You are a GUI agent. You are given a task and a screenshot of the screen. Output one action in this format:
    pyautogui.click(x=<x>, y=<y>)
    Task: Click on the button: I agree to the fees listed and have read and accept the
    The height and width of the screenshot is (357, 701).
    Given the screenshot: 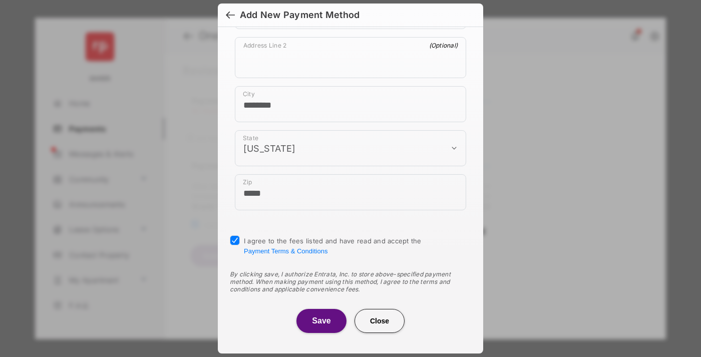 What is the action you would take?
    pyautogui.click(x=286, y=251)
    